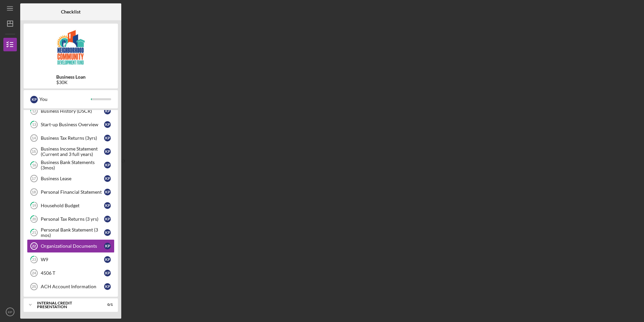 This screenshot has height=322, width=644. What do you see at coordinates (72, 192) in the screenshot?
I see `div: Personal Financial Statement` at bounding box center [72, 192].